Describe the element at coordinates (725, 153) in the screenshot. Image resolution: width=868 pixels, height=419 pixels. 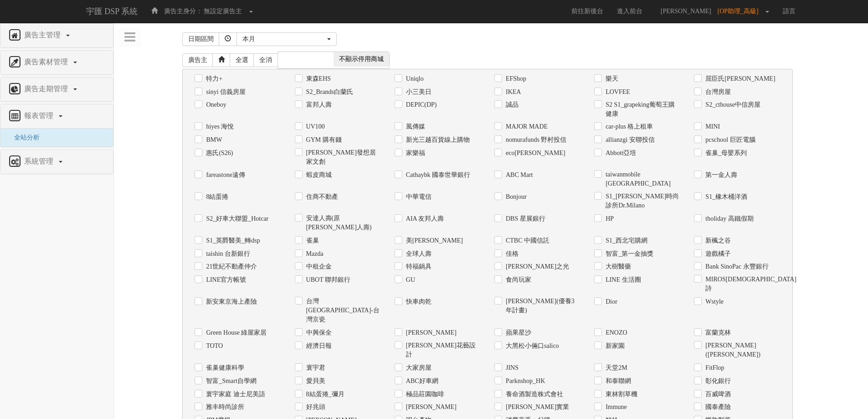
I see `label: 雀巢_母嬰系列` at that location.